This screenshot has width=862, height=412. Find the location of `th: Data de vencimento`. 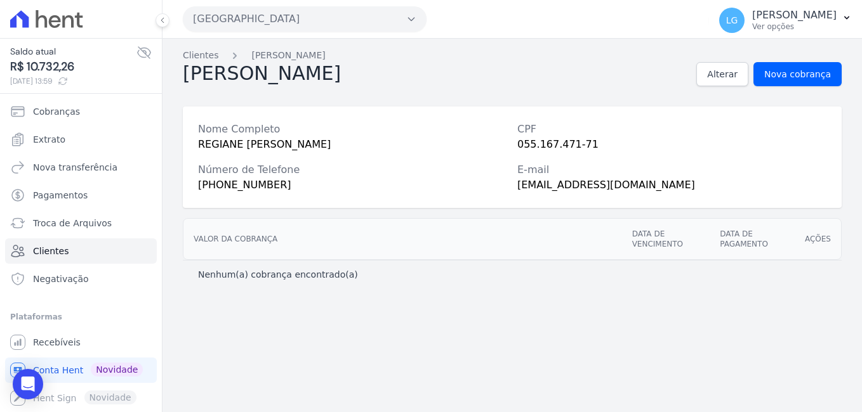

th: Data de vencimento is located at coordinates (665, 239).